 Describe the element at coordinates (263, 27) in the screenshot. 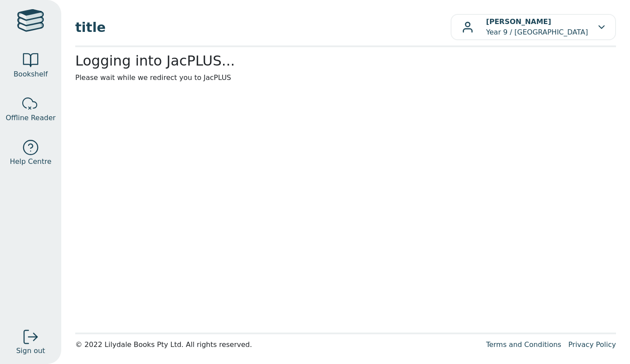

I see `span: title` at that location.